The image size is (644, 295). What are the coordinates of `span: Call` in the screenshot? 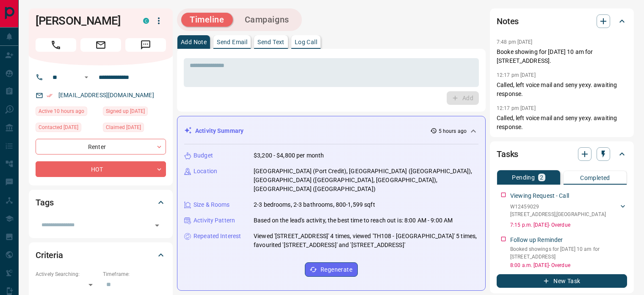 It's located at (56, 45).